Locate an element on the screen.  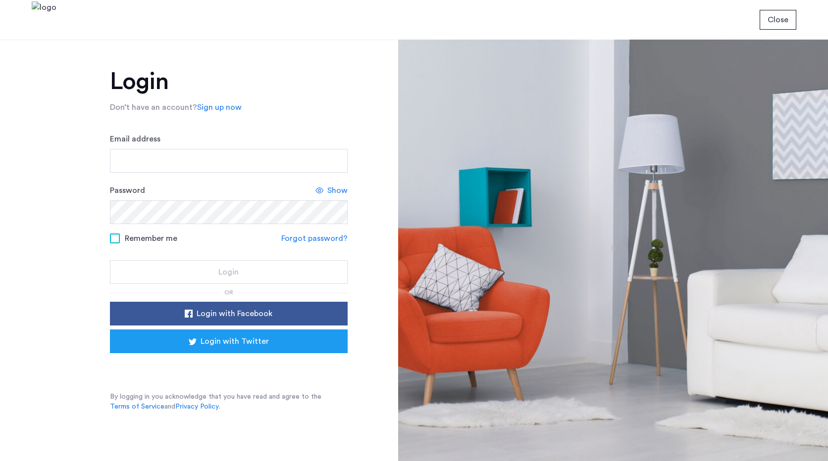
p: By logging in you acknowledge that you have read and agree to the and . is located at coordinates (229, 402).